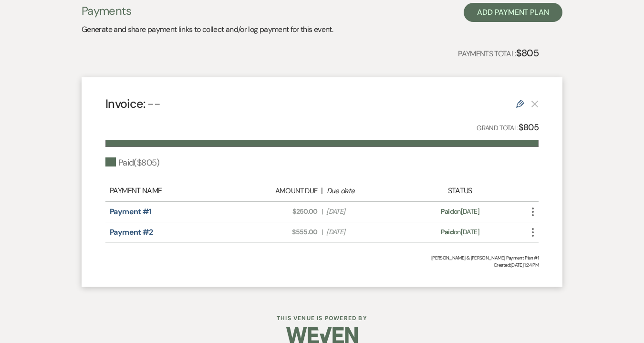  What do you see at coordinates (131, 211) in the screenshot?
I see `a: Payment #1` at bounding box center [131, 211].